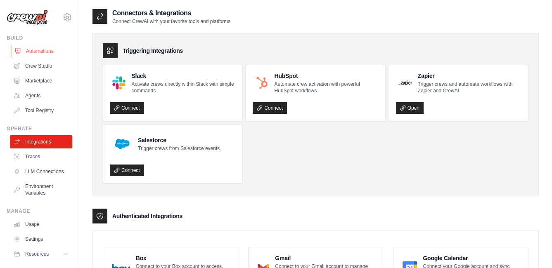 This screenshot has height=268, width=552. Describe the element at coordinates (147, 216) in the screenshot. I see `h3: Authenticated Integrations` at that location.